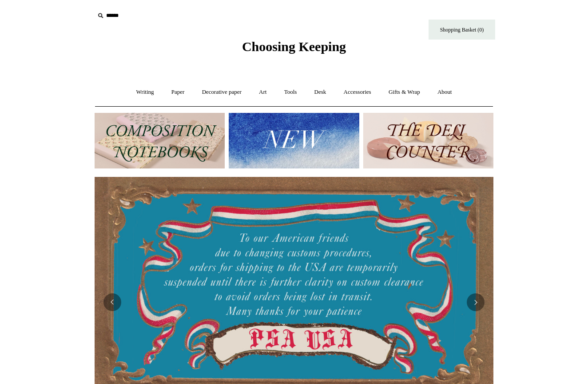  Describe the element at coordinates (445, 92) in the screenshot. I see `a: About` at that location.